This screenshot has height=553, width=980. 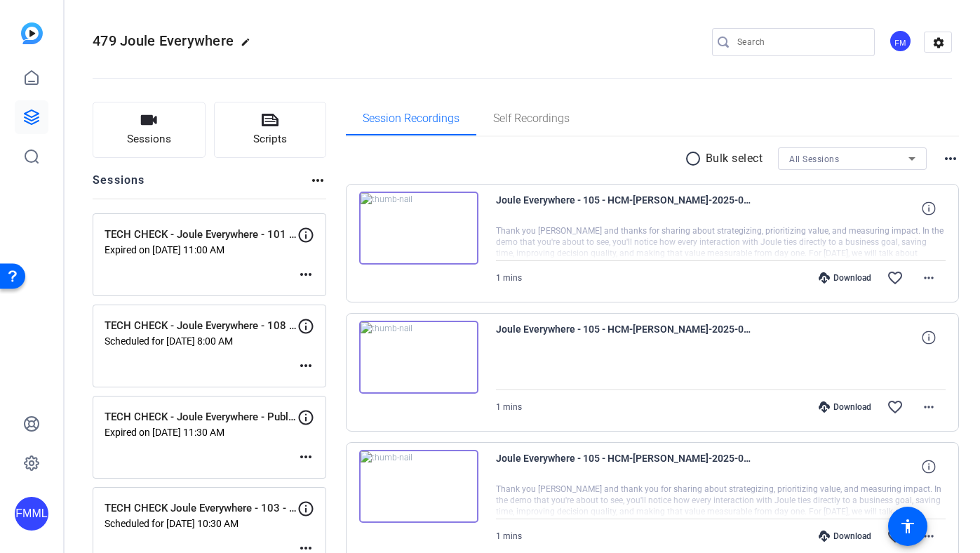 What do you see at coordinates (801, 42) in the screenshot?
I see `input: Search` at bounding box center [801, 42].